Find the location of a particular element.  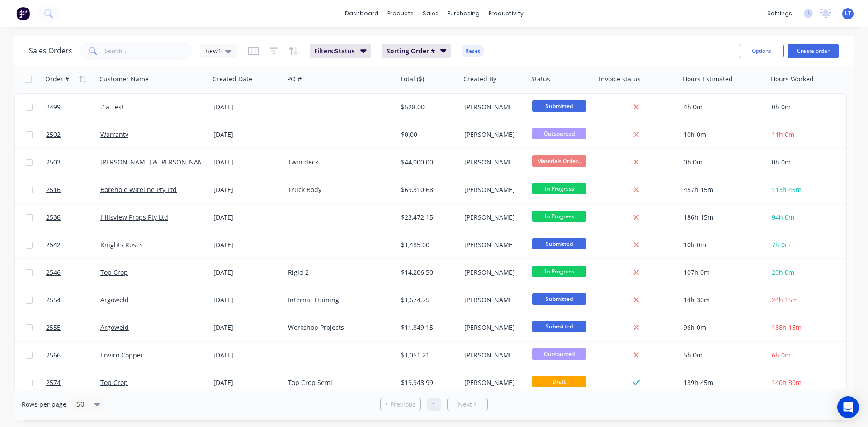

span: 24h 15m is located at coordinates (785, 300).